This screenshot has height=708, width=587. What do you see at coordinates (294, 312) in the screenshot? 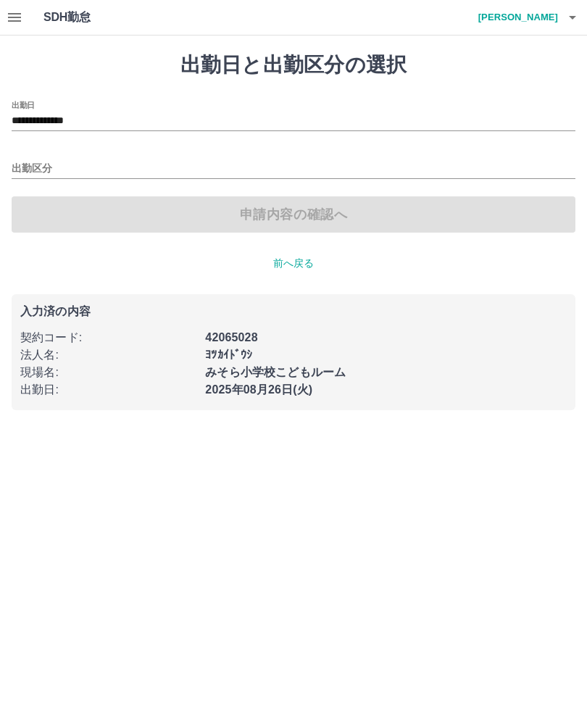
I see `p: 入力済の内容` at bounding box center [294, 312].